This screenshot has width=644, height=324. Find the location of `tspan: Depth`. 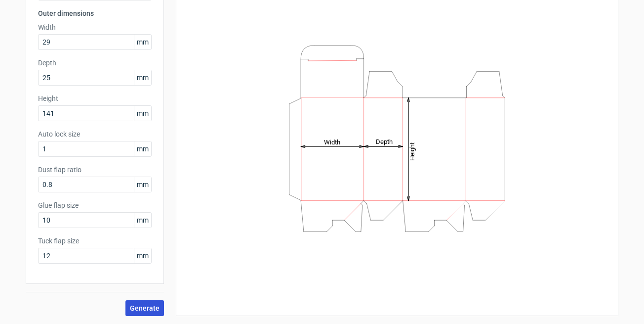

tspan: Depth is located at coordinates (384, 141).